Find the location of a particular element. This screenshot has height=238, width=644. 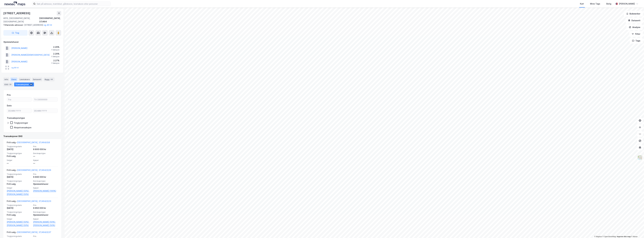

span: Tilhørende adresser: is located at coordinates (14, 25).